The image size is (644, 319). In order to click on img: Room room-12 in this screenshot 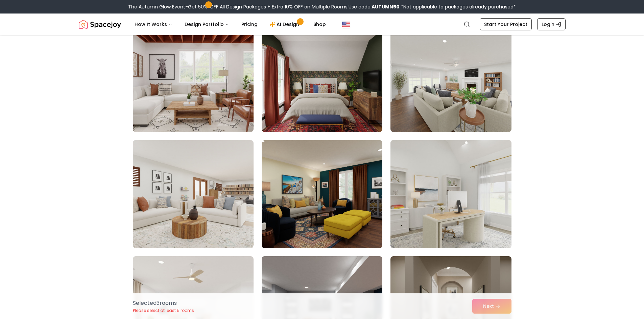, I will do `click(451, 78)`.